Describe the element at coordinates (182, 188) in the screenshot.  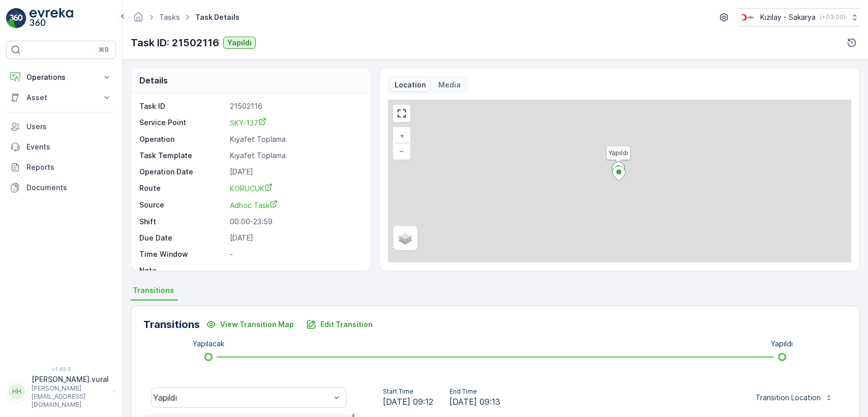
I see `p: Route` at that location.